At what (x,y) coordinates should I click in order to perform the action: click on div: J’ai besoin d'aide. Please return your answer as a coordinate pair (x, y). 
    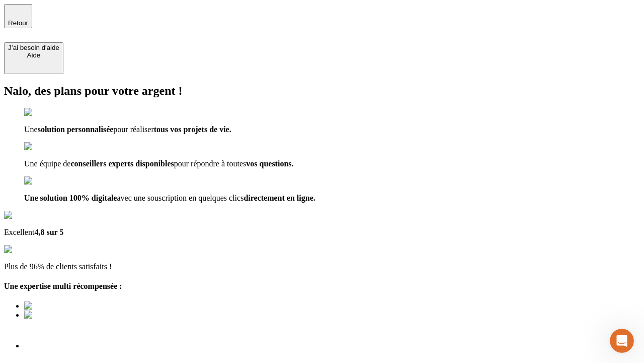
    Looking at the image, I should click on (33, 48).